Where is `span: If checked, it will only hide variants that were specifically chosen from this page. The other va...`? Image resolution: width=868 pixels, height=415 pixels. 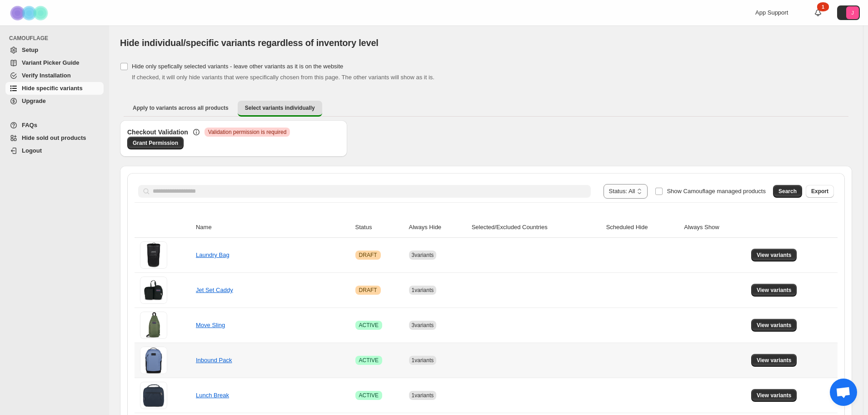 span: If checked, it will only hide variants that were specifically chosen from this page. The other va... is located at coordinates (283, 77).